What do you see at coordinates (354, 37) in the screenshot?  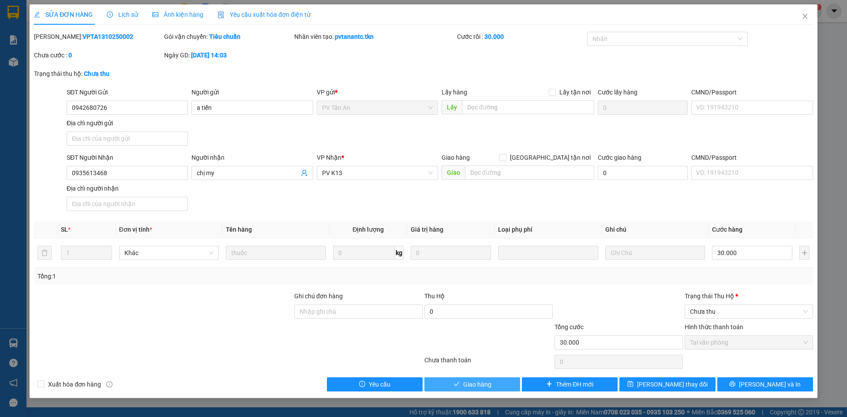 I see `b: pvtanantc.tkn` at bounding box center [354, 37].